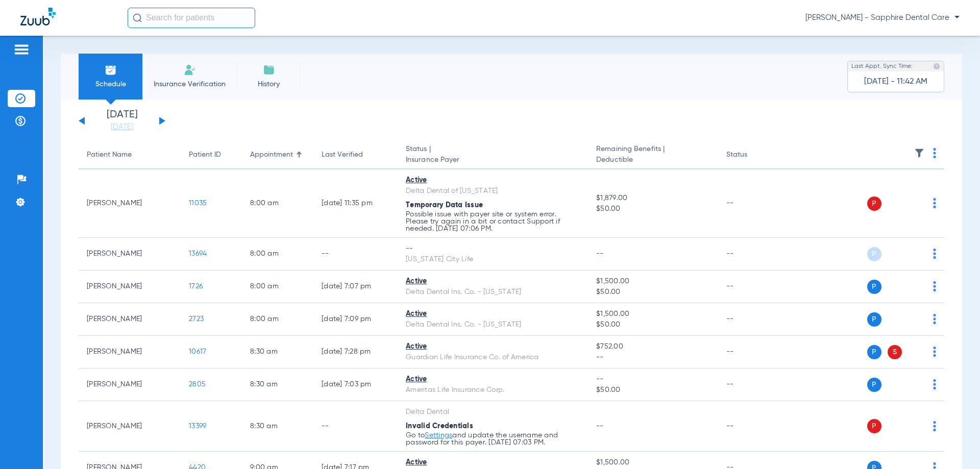 The image size is (980, 469). What do you see at coordinates (268, 84) in the screenshot?
I see `span: History` at bounding box center [268, 84].